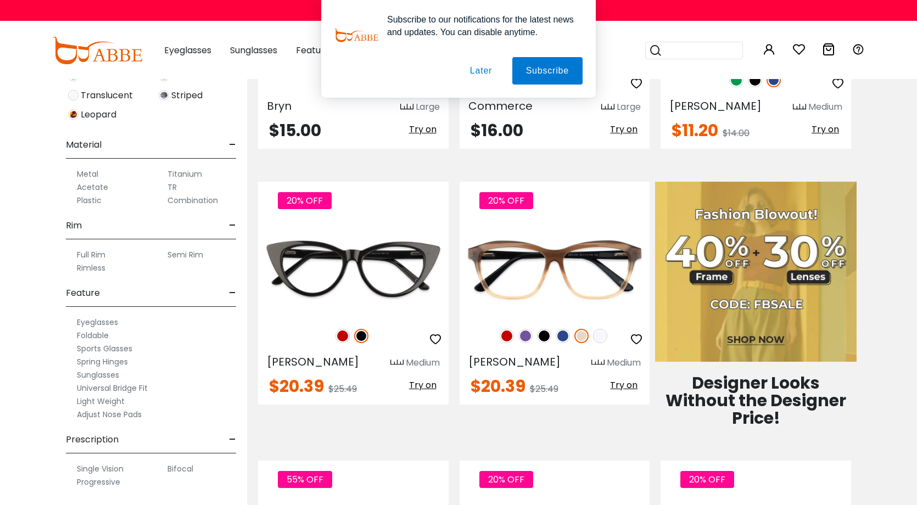  I want to click on label: Semi Rim, so click(185, 255).